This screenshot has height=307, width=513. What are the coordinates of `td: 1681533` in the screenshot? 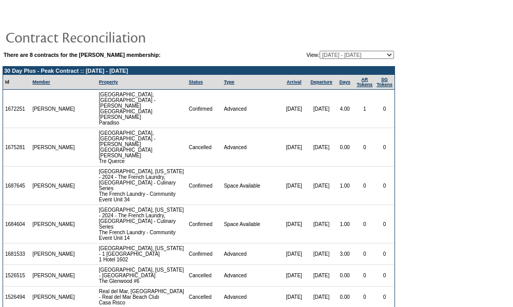 It's located at (16, 254).